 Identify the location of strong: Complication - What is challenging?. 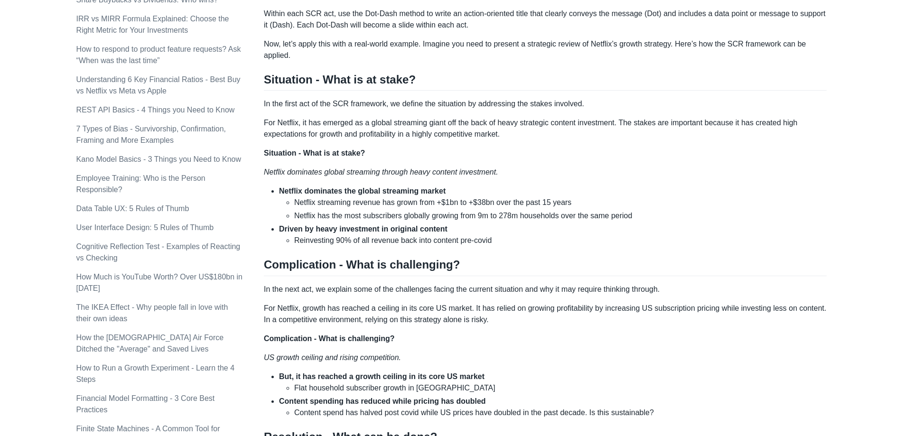
(329, 338).